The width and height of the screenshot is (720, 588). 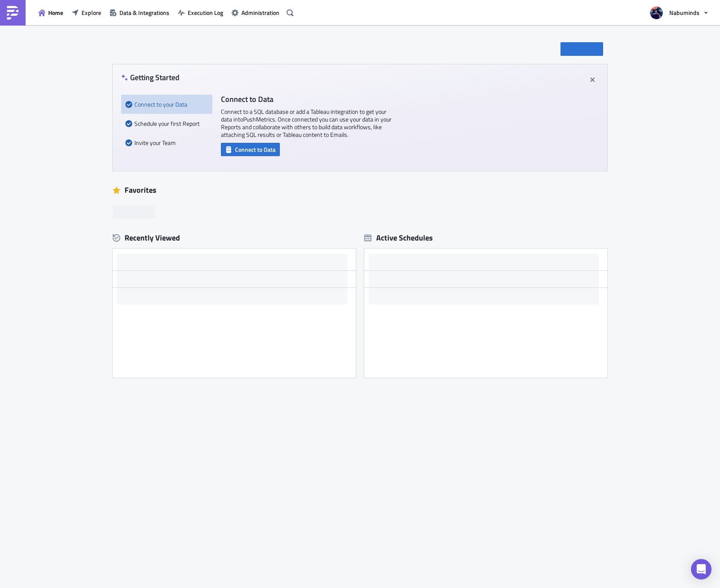 I want to click on span: Administration, so click(x=260, y=13).